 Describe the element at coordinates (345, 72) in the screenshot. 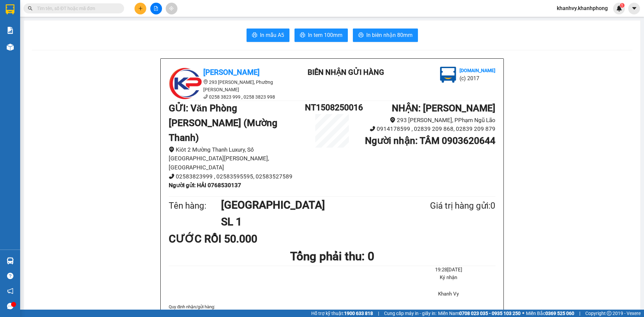

I see `b: BIÊN NHẬN GỬI HÀNG` at that location.